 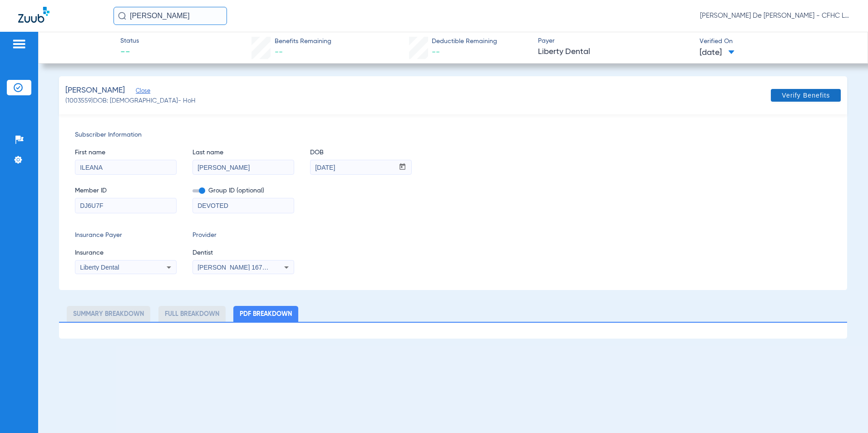 What do you see at coordinates (243, 235) in the screenshot?
I see `span: Provider` at bounding box center [243, 235].